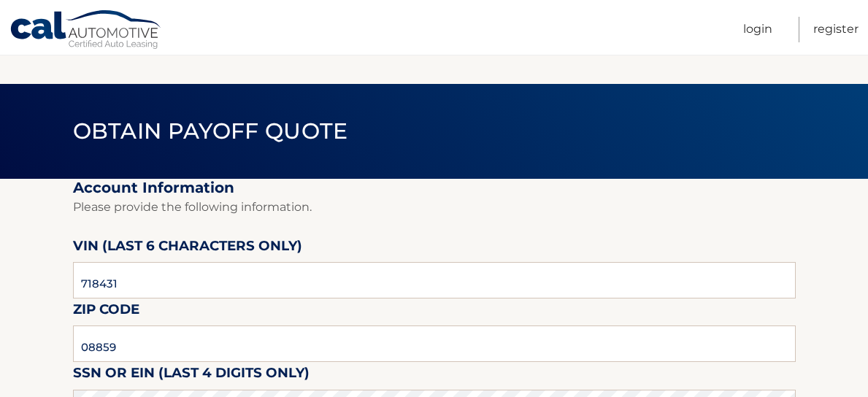 The height and width of the screenshot is (397, 868). Describe the element at coordinates (434, 207) in the screenshot. I see `p: Please provide the following information.` at that location.